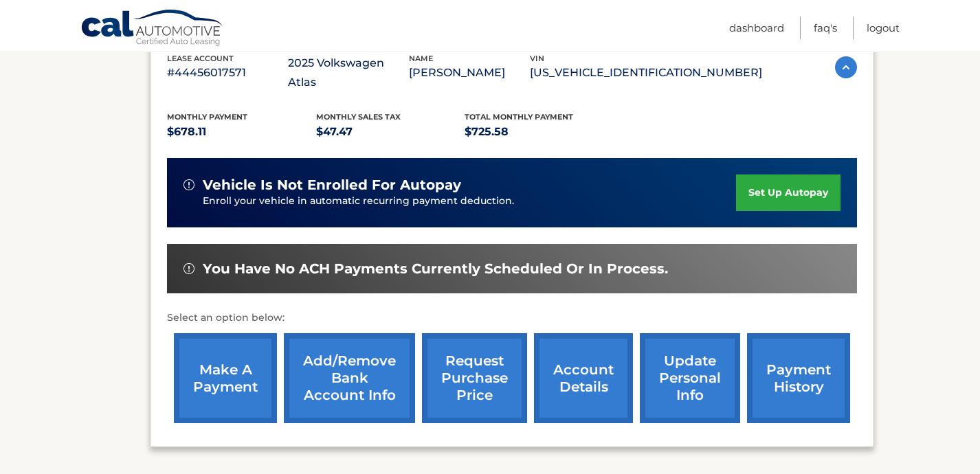 Image resolution: width=980 pixels, height=474 pixels. I want to click on span: lease account, so click(200, 59).